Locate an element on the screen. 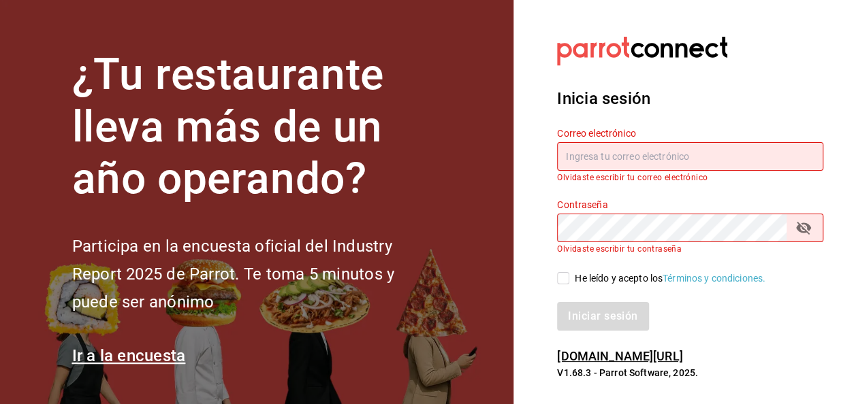  h2: Participa en la encuesta oficial del Industry Report 2025 de Parrot. Te toma 5 minutos y puede se... is located at coordinates (256, 274).